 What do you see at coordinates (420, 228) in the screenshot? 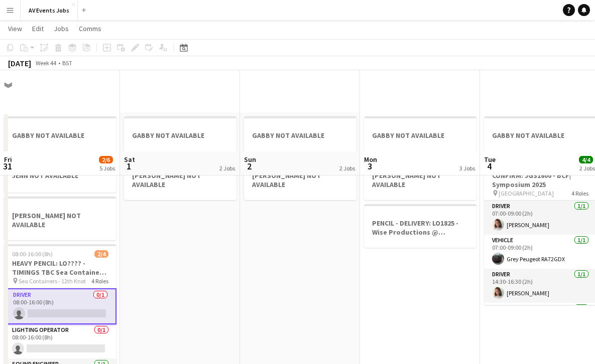
I see `h3: PENCIL - DELIVERY: LO1825 - Wise Productions @ Roundhouse` at bounding box center [420, 228].